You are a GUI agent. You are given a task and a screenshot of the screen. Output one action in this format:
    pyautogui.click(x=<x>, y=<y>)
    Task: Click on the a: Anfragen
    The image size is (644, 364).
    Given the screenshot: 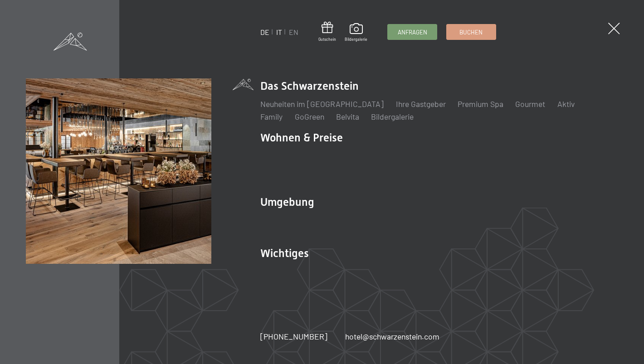 What is the action you would take?
    pyautogui.click(x=412, y=32)
    